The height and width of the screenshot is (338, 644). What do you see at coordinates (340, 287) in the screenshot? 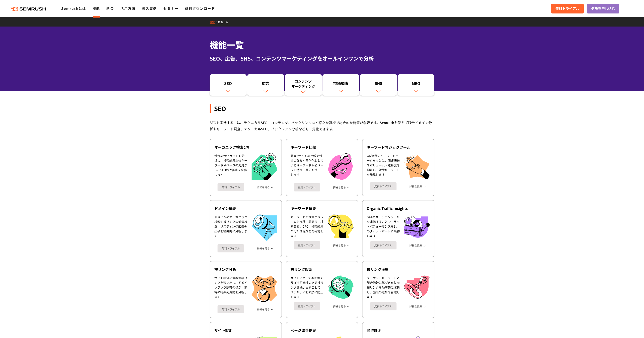
I see `img: 被リンク診断` at bounding box center [340, 287].